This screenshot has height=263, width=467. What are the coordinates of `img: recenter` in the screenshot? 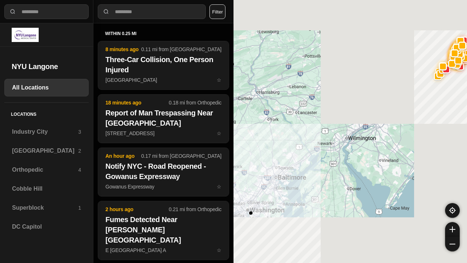 It's located at (453, 210).